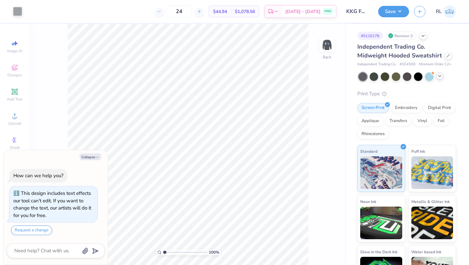 The width and height of the screenshot is (469, 265). What do you see at coordinates (214, 252) in the screenshot?
I see `span: 100 %` at bounding box center [214, 252].